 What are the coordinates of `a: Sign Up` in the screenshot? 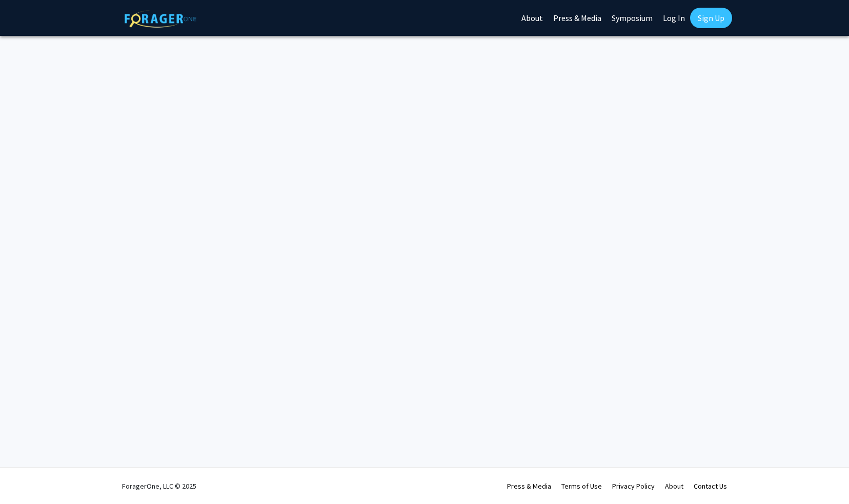 It's located at (711, 18).